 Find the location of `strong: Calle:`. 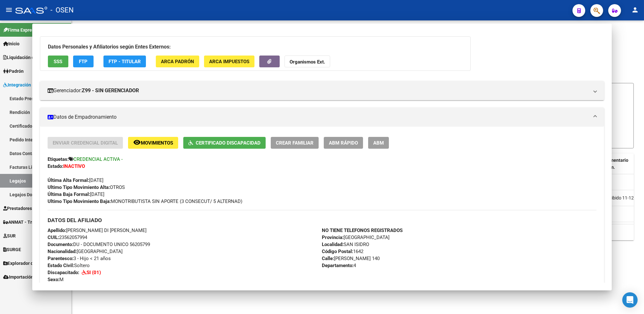

strong: Calle: is located at coordinates (328, 259).